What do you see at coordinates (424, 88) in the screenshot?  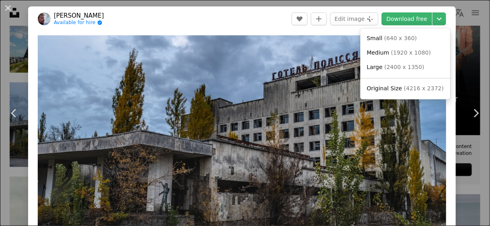 I see `span: ( 4216 x 2372 )` at bounding box center [424, 88].